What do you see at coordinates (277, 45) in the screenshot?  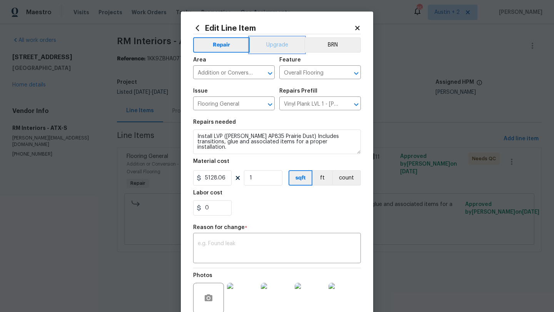 I see `button: Upgrade` at bounding box center [277, 45].